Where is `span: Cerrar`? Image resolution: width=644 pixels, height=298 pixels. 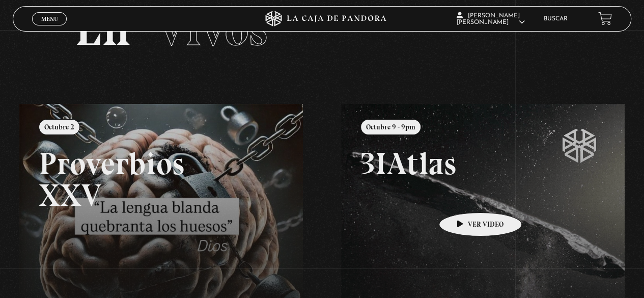
span: Cerrar is located at coordinates (50, 27).